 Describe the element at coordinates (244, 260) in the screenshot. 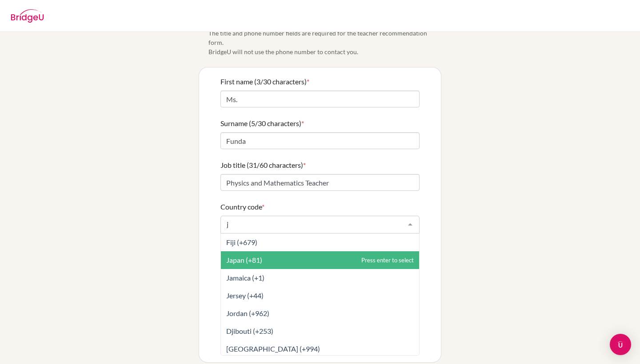

I see `span: Japan (+81)` at that location.